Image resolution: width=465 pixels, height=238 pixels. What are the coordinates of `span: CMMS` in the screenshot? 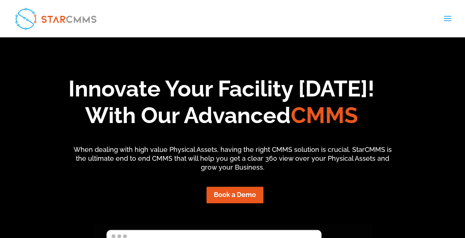 It's located at (324, 115).